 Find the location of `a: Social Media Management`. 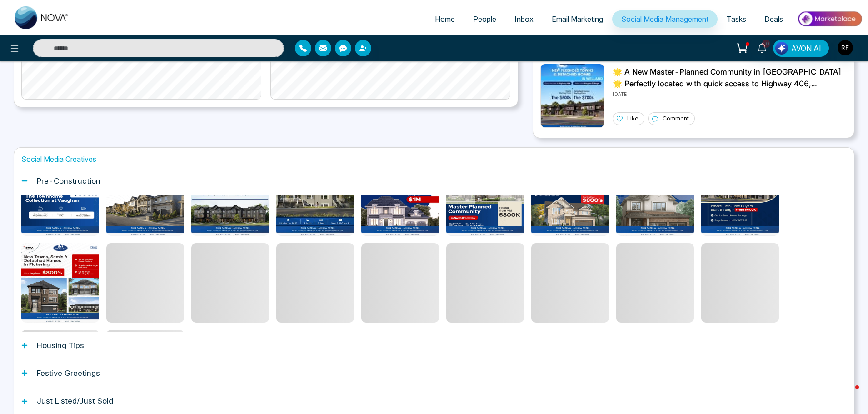

a: Social Media Management is located at coordinates (665, 20).